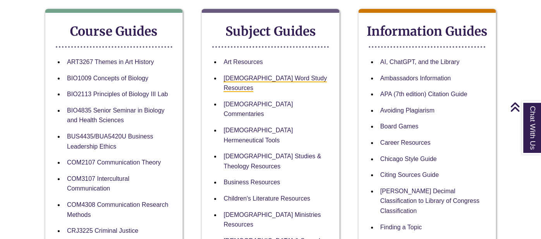  What do you see at coordinates (108, 78) in the screenshot?
I see `a: BIO1009 Concepts of Biology` at bounding box center [108, 78].